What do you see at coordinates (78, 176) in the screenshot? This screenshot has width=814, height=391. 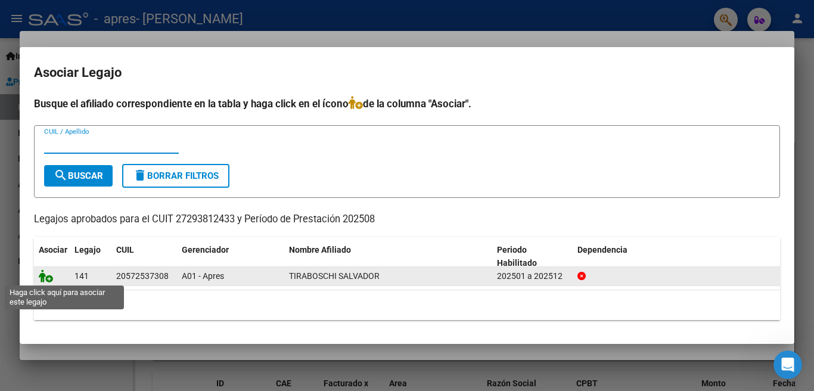 I see `button: Buscar` at bounding box center [78, 176].